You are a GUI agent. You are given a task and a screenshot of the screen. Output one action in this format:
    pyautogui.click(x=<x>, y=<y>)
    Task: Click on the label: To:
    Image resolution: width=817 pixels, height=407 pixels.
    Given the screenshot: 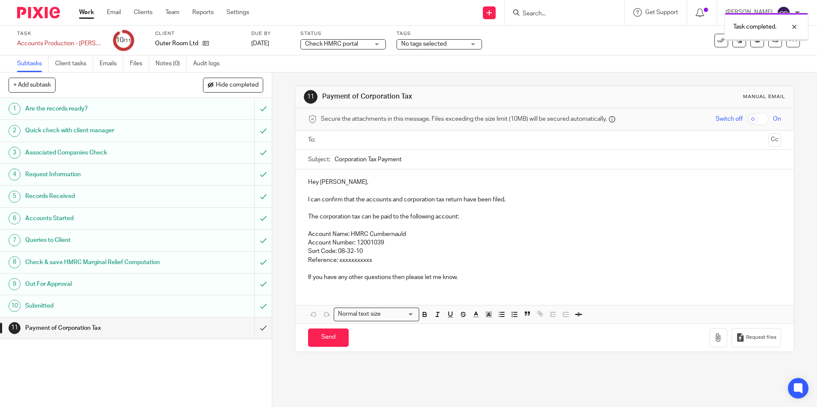 What is the action you would take?
    pyautogui.click(x=313, y=140)
    